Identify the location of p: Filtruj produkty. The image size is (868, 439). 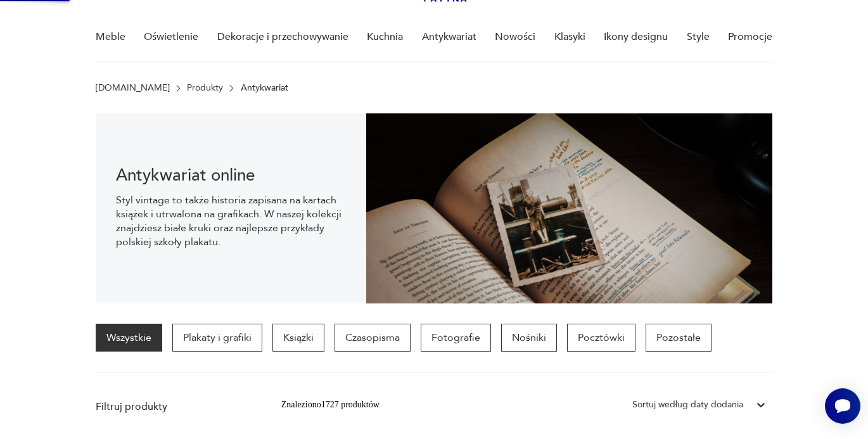
(173, 407).